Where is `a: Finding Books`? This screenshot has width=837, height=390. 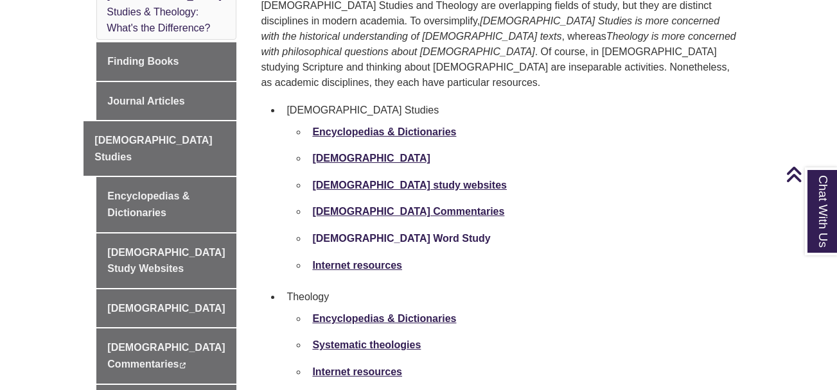
a: Finding Books is located at coordinates (166, 62).